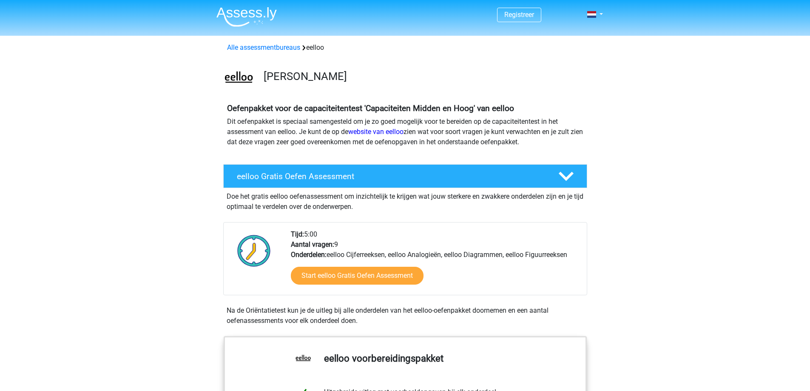 The width and height of the screenshot is (810, 391). What do you see at coordinates (312, 244) in the screenshot?
I see `b: Aantal vragen:` at bounding box center [312, 244].